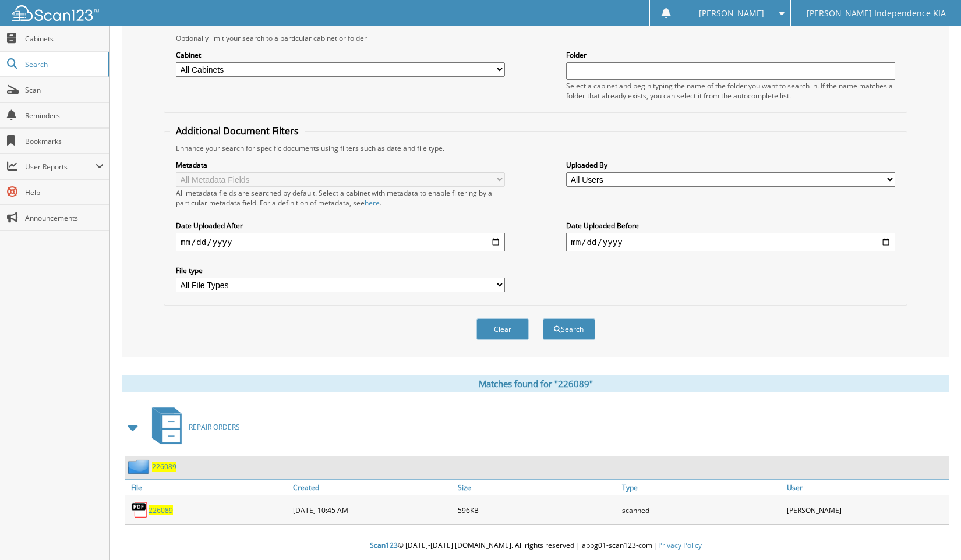 This screenshot has height=560, width=961. What do you see at coordinates (730, 55) in the screenshot?
I see `label: Folder` at bounding box center [730, 55].